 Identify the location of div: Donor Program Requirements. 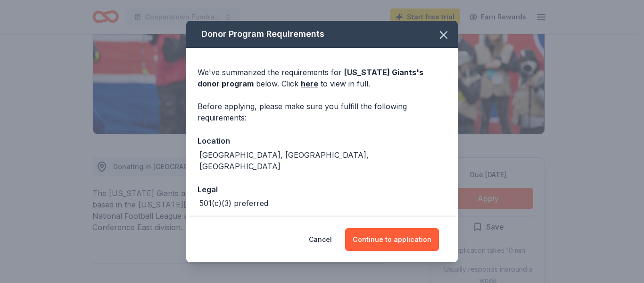
(322, 34).